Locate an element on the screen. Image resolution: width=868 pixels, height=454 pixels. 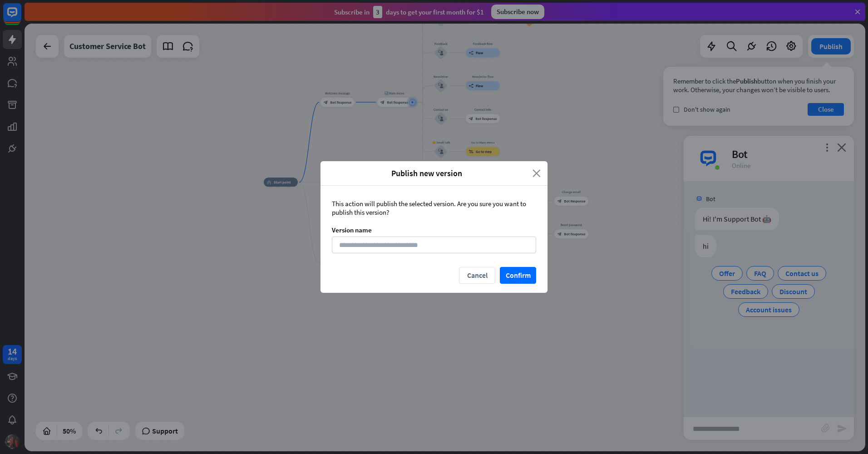
button: Confirm is located at coordinates (518, 275).